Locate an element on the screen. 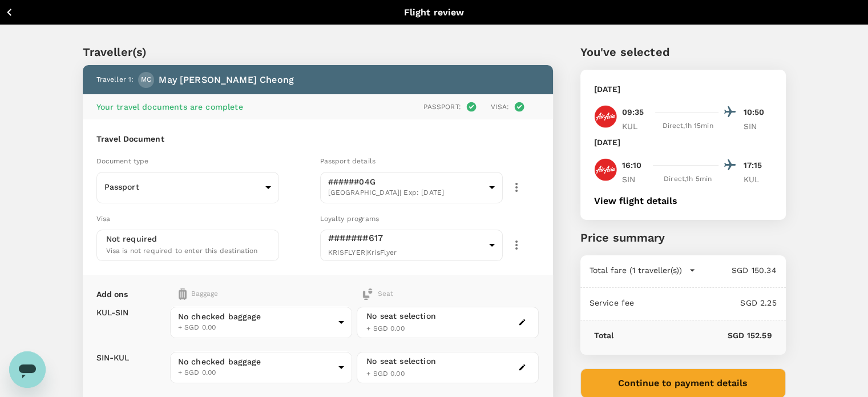  p: Traveller(s) is located at coordinates (318, 52).